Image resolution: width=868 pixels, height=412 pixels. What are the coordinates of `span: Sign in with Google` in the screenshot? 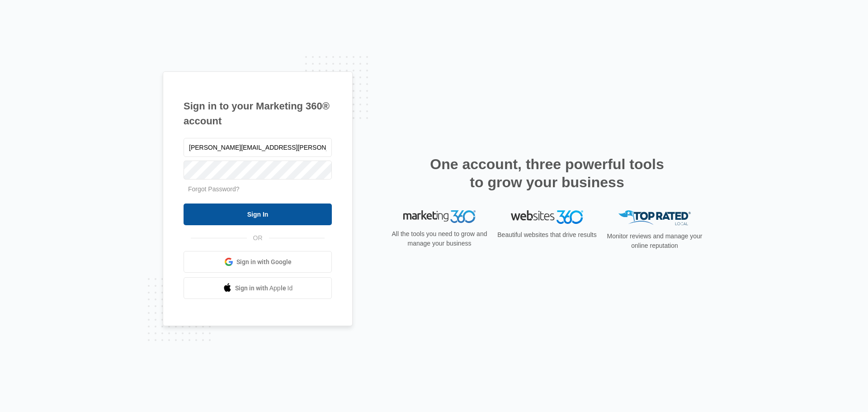 It's located at (264, 262).